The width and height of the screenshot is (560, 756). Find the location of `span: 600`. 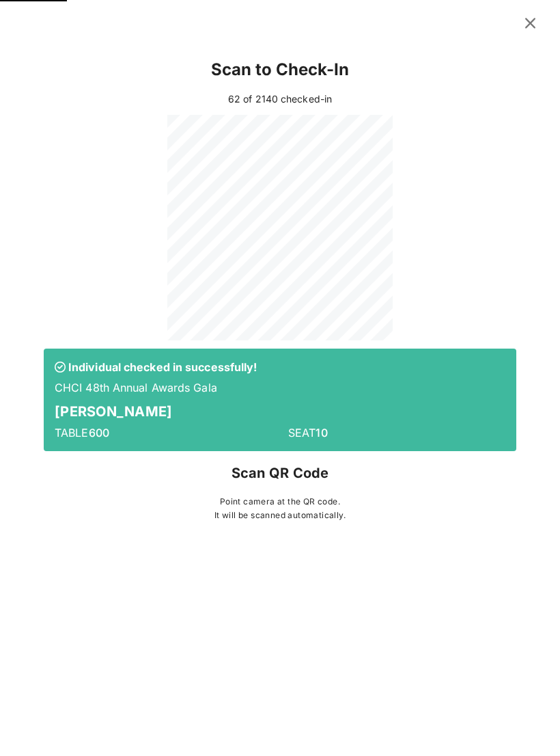

span: 600 is located at coordinates (99, 432).